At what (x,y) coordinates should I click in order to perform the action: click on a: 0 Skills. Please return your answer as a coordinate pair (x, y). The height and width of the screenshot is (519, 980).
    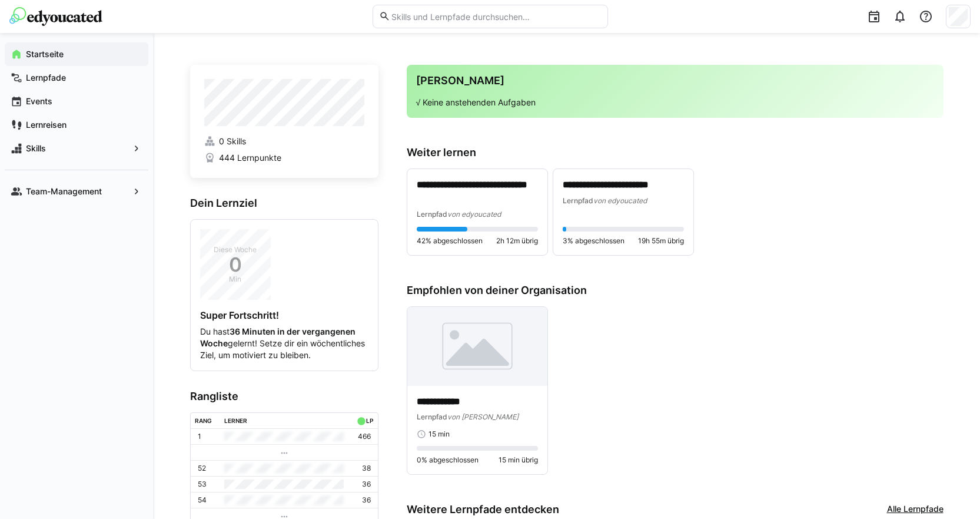
    Looking at the image, I should click on (284, 141).